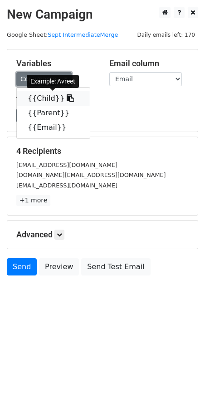  What do you see at coordinates (56, 63) in the screenshot?
I see `h5: Variables` at bounding box center [56, 63].